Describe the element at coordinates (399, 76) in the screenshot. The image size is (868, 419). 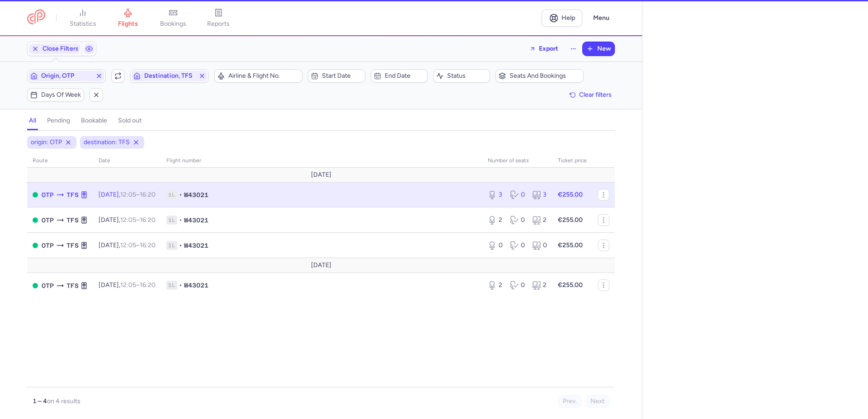
I see `button: End date` at that location.